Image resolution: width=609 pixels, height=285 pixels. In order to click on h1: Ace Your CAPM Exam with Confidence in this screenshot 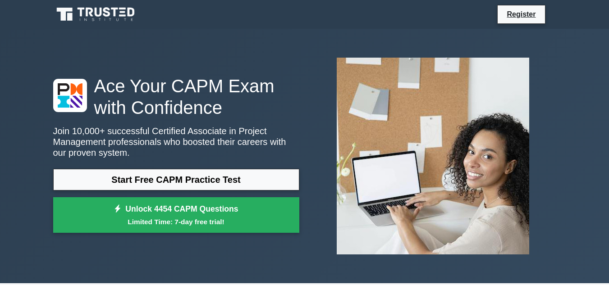, I will do `click(176, 97)`.